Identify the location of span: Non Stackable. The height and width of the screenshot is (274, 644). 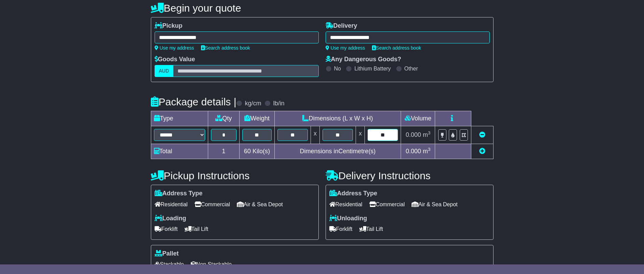
(211, 263).